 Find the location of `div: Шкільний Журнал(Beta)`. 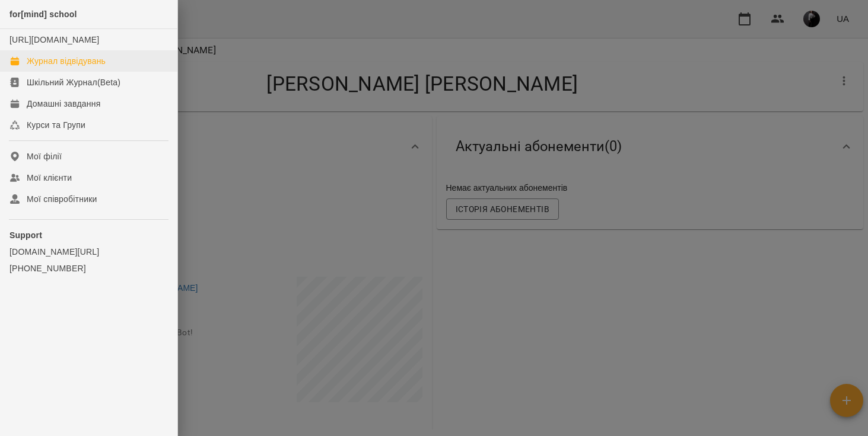

div: Шкільний Журнал(Beta) is located at coordinates (74, 82).